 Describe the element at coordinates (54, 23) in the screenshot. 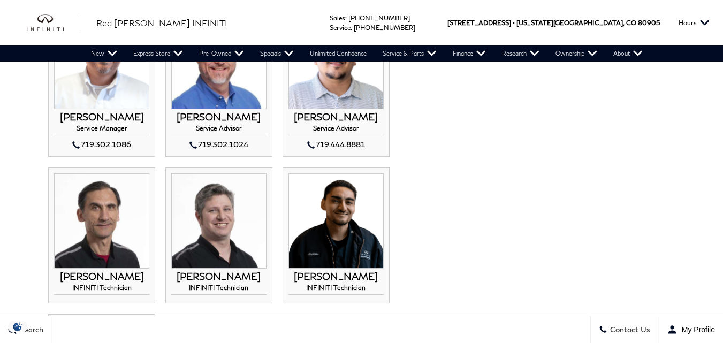

I see `img: INFINITI` at that location.